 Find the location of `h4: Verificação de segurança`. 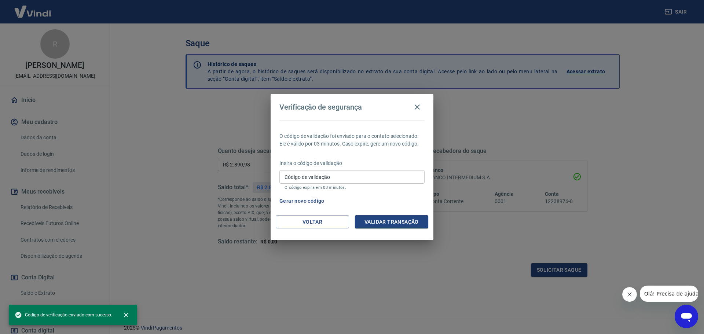

h4: Verificação de segurança is located at coordinates (320, 107).